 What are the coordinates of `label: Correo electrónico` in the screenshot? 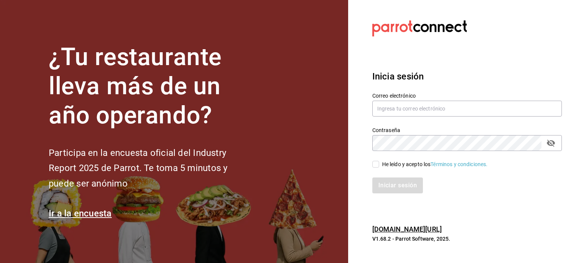 It's located at (467, 96).